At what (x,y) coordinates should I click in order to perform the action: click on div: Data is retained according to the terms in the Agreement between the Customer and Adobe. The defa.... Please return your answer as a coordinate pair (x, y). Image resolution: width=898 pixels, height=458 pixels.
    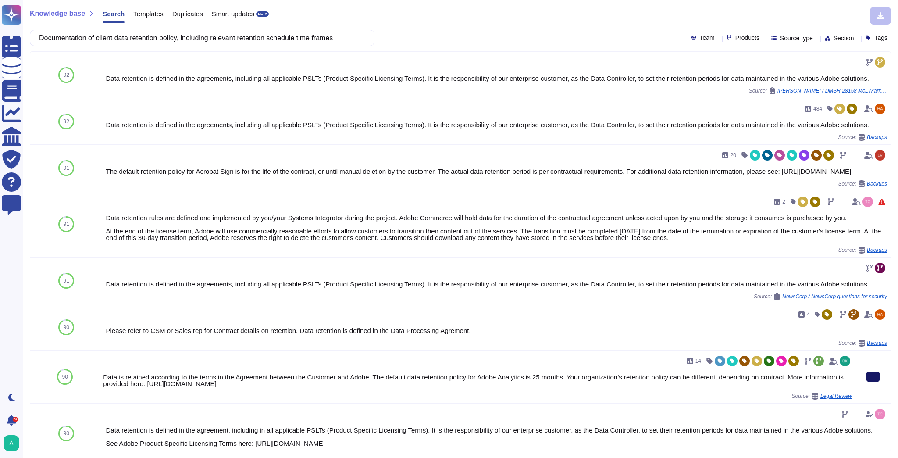
    Looking at the image, I should click on (478, 380).